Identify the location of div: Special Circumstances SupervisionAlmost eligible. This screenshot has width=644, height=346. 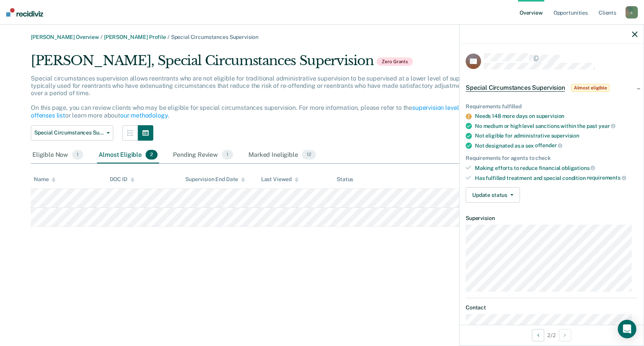
(552, 88).